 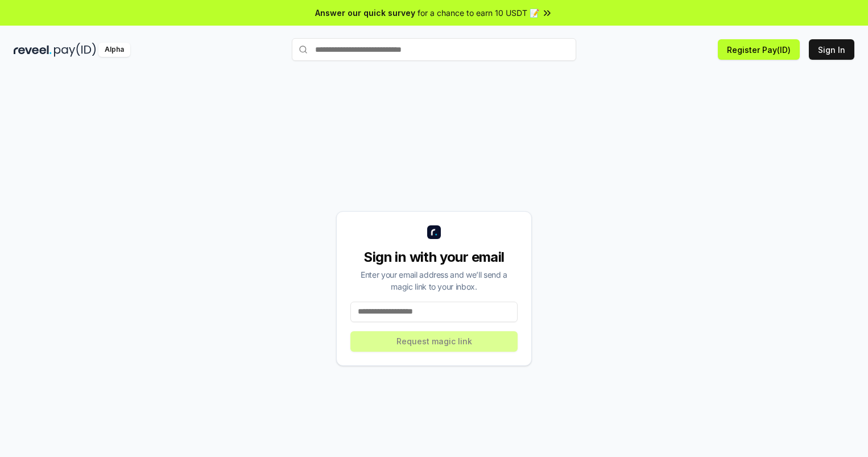 What do you see at coordinates (478, 12) in the screenshot?
I see `span: for a chance to earn 10 USDT 📝` at bounding box center [478, 12].